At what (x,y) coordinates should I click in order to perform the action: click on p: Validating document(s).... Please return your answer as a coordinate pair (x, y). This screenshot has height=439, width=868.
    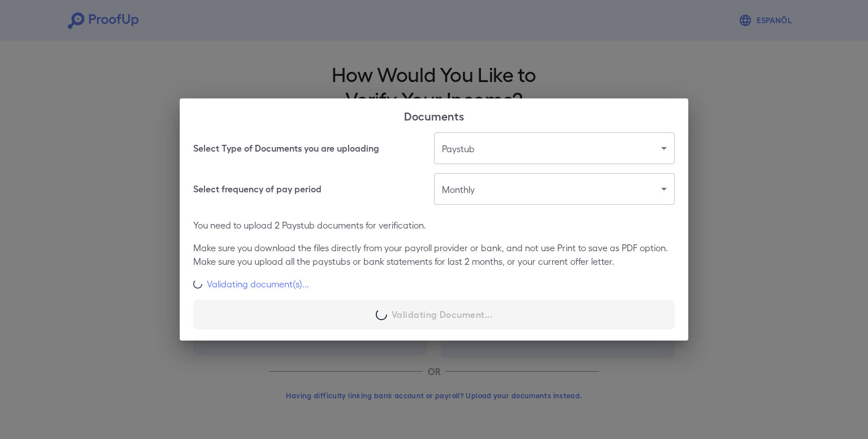
    Looking at the image, I should click on (257, 284).